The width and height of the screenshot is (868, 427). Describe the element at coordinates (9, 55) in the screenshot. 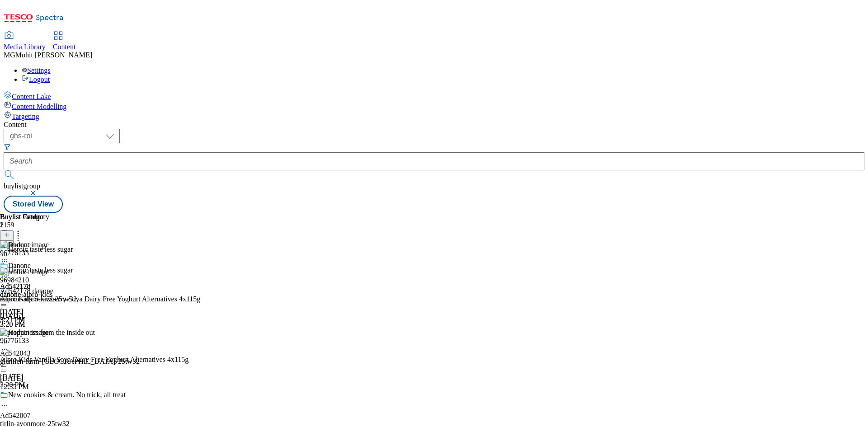

I see `span: MG` at that location.